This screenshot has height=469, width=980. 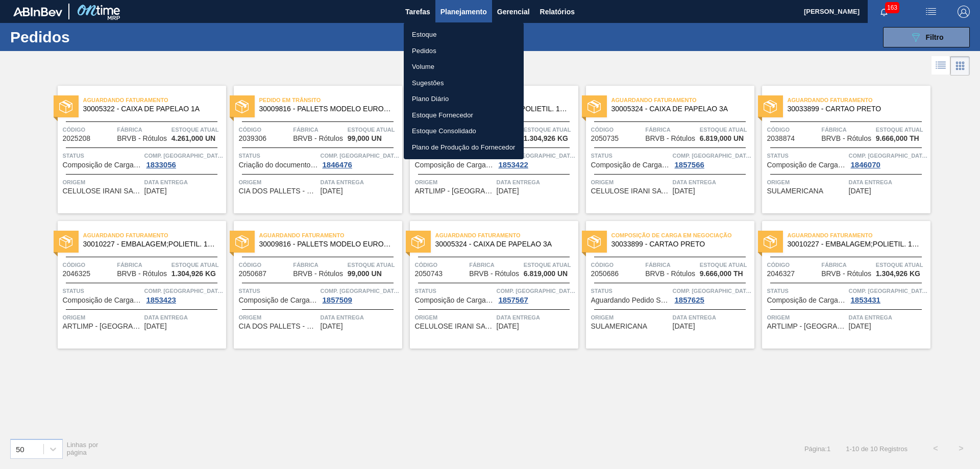 What do you see at coordinates (463, 99) in the screenshot?
I see `a: Plano Diário` at bounding box center [463, 99].